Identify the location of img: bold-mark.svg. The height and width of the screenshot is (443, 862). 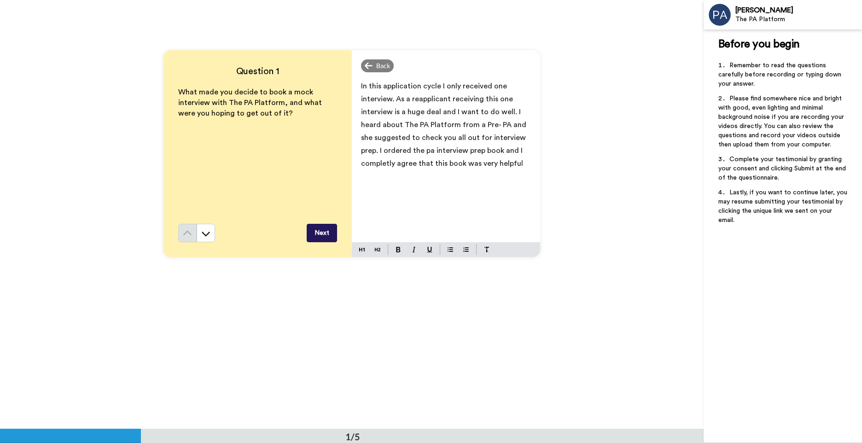
(398, 250).